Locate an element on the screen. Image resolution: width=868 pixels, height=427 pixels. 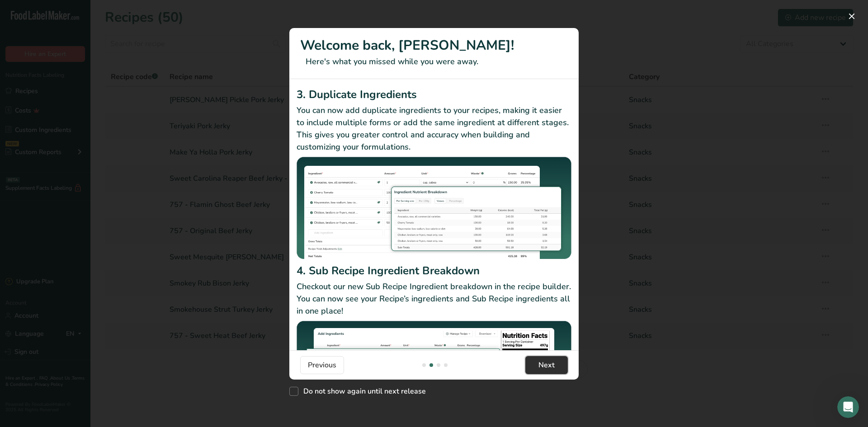
button: Next is located at coordinates (547, 365).